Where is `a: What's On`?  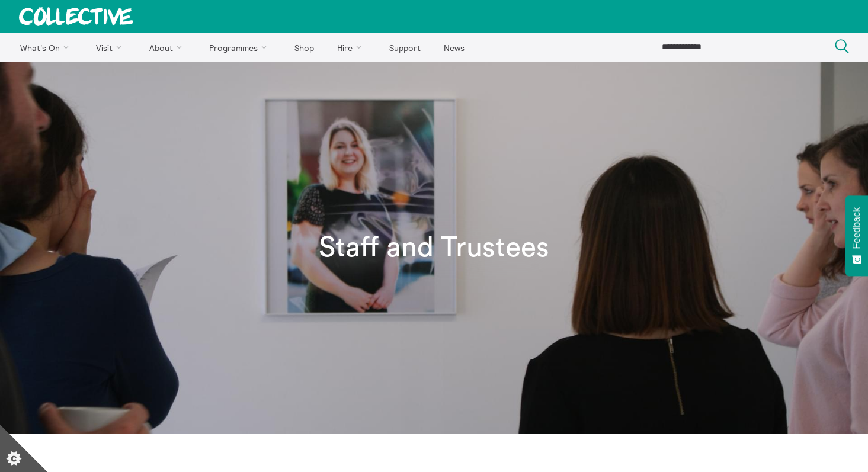
a: What's On is located at coordinates (46, 48).